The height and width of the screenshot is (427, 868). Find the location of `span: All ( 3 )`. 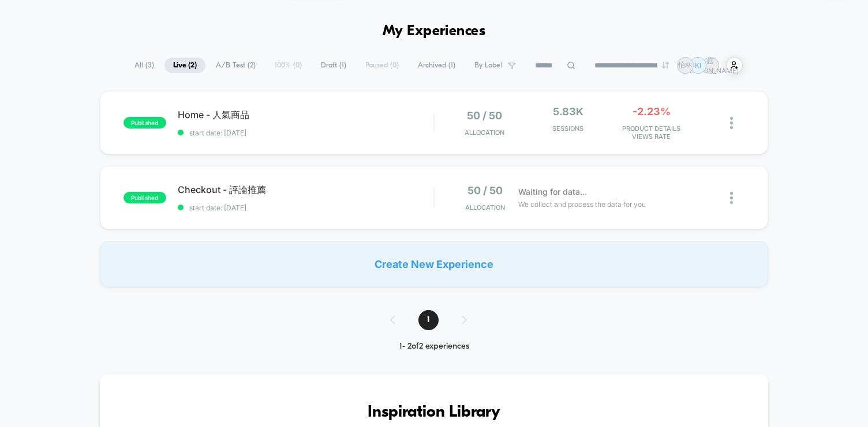

span: All ( 3 ) is located at coordinates (145, 65).